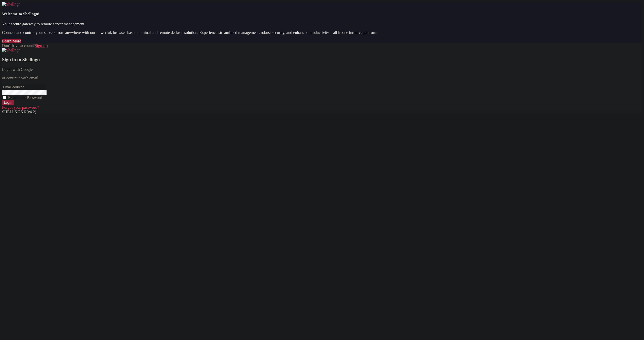  What do you see at coordinates (322, 24) in the screenshot?
I see `p: Your secure gateway to remote server management.` at bounding box center [322, 24].